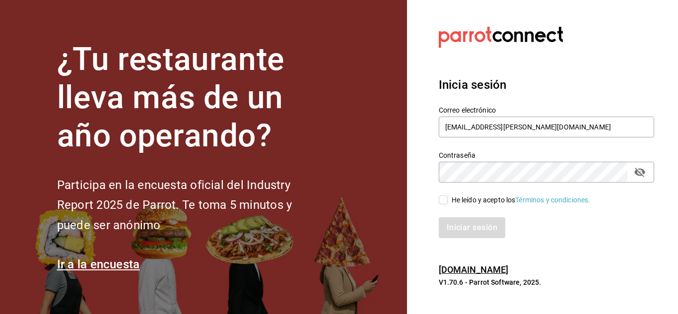 This screenshot has width=678, height=314. Describe the element at coordinates (546, 155) in the screenshot. I see `label: Contraseña` at that location.